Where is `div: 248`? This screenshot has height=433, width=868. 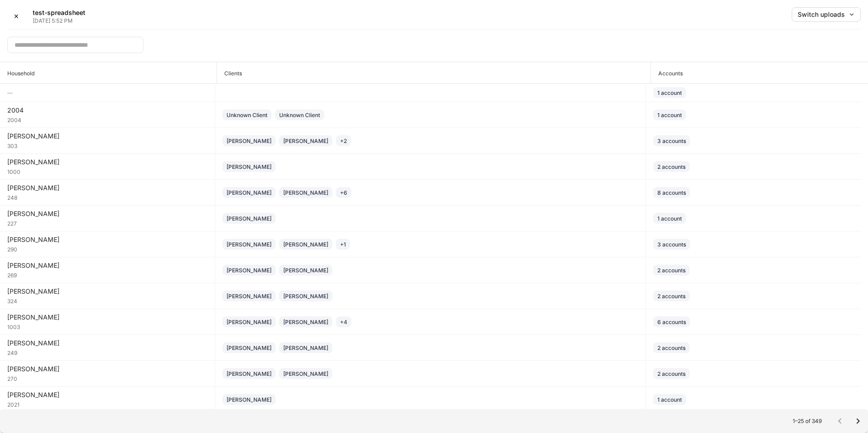
div: 248 is located at coordinates (107, 197).